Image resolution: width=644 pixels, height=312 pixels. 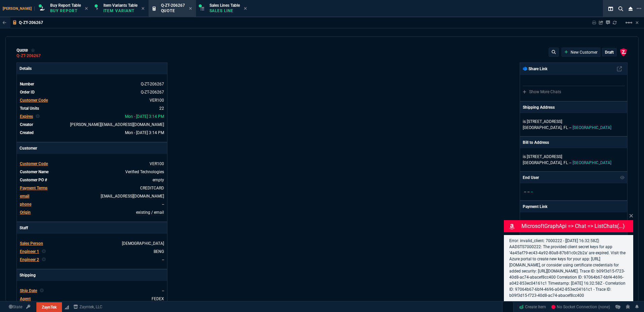 What do you see at coordinates (577, 226) in the screenshot?
I see `p: MicrosoftGraphApi => chat => listChats(...)` at bounding box center [577, 226].